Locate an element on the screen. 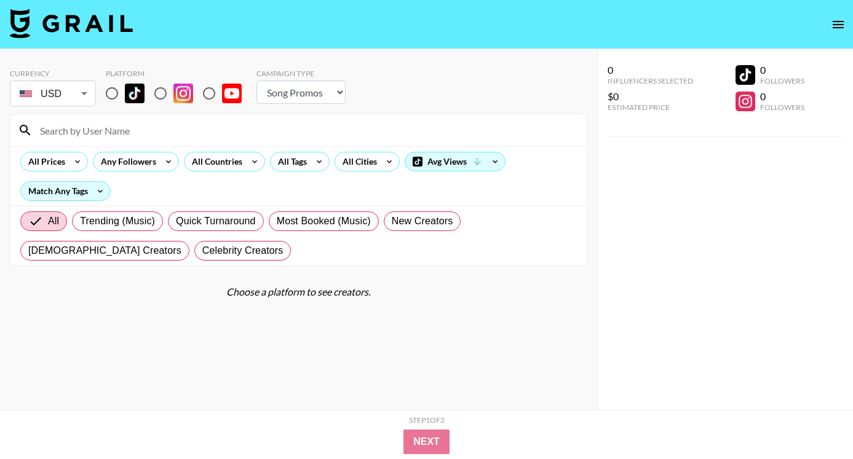 This screenshot has width=853, height=459. img: Instagram is located at coordinates (183, 93).